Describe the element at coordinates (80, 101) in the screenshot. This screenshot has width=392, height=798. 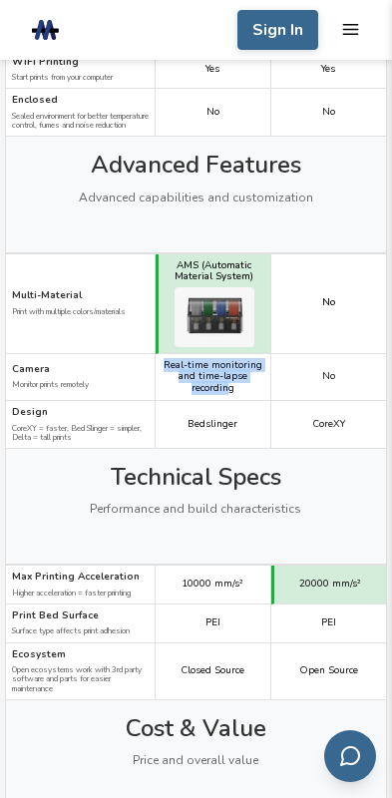
I see `span: Enclosed` at that location.